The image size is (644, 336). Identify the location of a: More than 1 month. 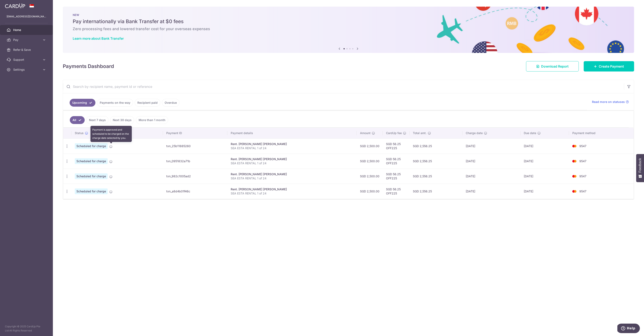
(152, 120).